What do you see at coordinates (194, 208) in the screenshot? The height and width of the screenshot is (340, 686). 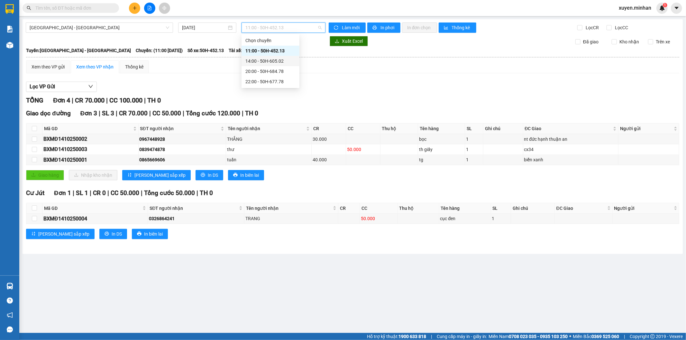 I see `span: SĐT người nhận` at bounding box center [194, 208].